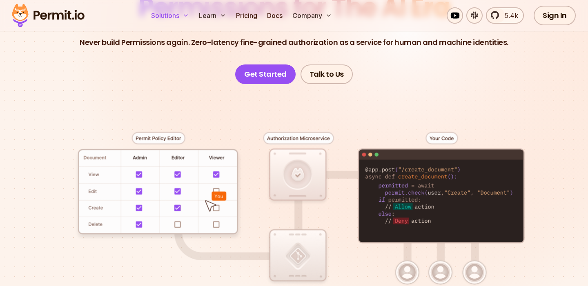  What do you see at coordinates (312, 16) in the screenshot?
I see `button: Company` at bounding box center [312, 16].